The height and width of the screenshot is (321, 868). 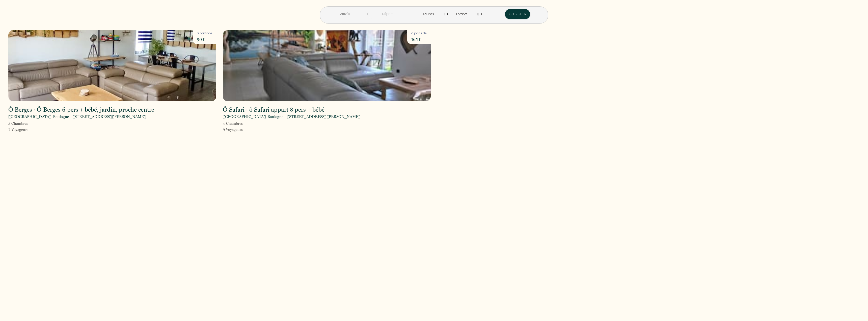 What do you see at coordinates (517, 14) in the screenshot?
I see `button: Chercher` at bounding box center [517, 14].